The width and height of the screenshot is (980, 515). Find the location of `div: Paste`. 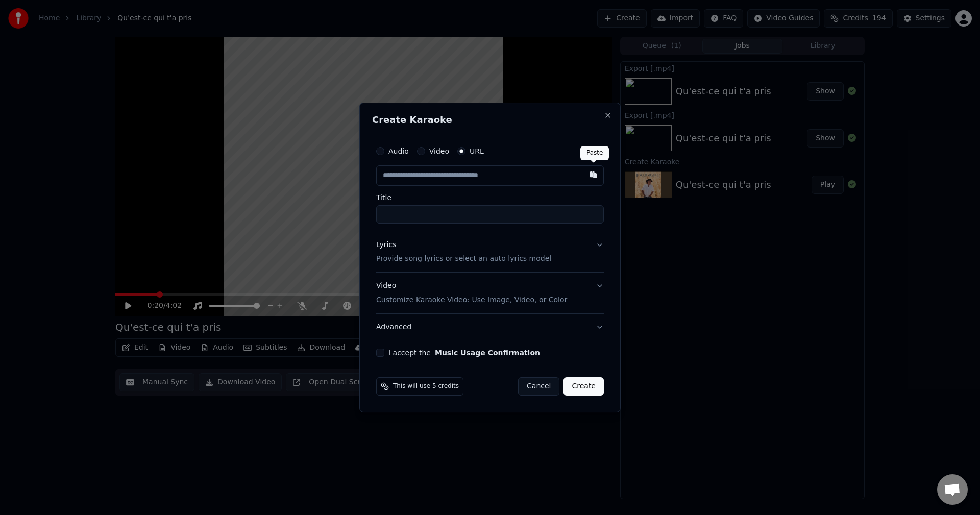

div: Paste is located at coordinates (595, 153).